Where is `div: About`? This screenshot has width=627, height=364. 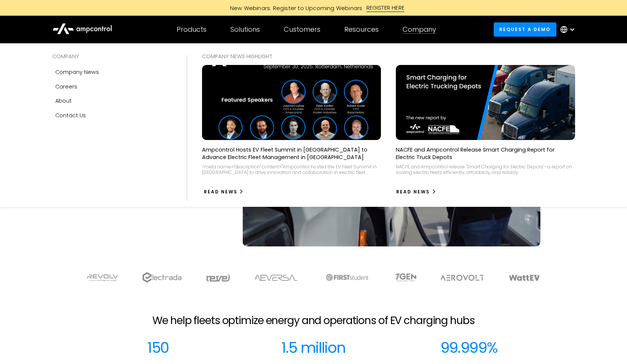 div: About is located at coordinates (64, 101).